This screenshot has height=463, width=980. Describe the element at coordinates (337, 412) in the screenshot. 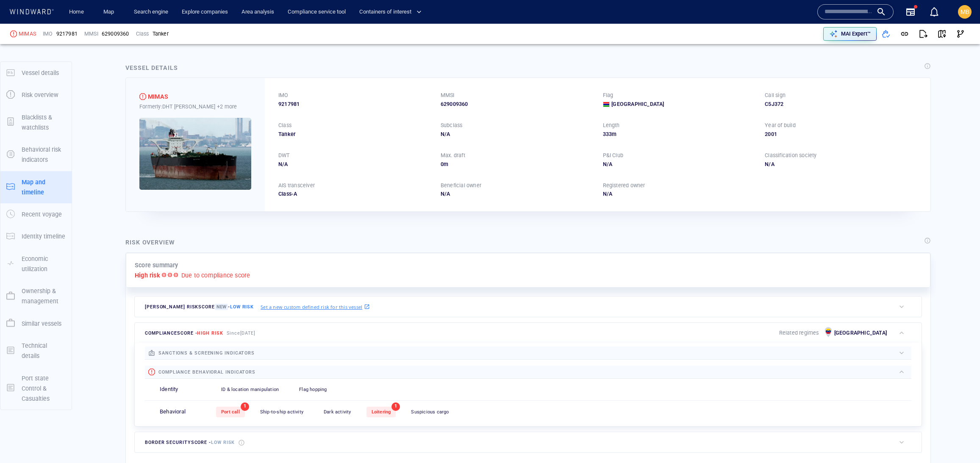

I see `span: Dark activity` at that location.